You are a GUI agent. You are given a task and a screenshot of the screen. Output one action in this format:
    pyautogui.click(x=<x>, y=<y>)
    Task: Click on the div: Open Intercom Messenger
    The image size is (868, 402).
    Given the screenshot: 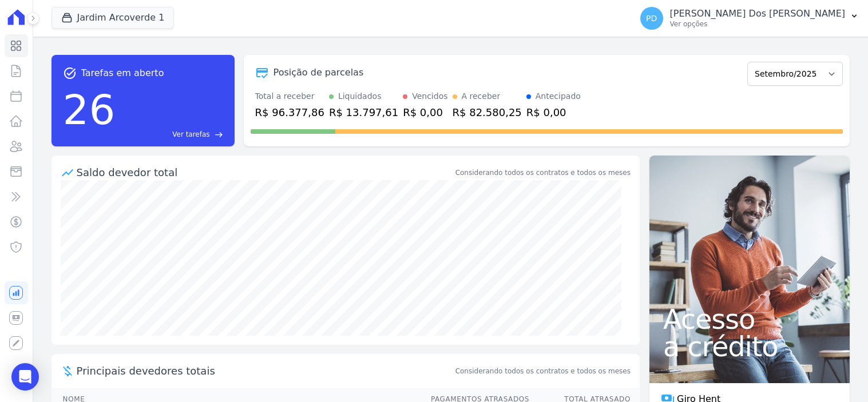 What is the action you would take?
    pyautogui.click(x=25, y=377)
    